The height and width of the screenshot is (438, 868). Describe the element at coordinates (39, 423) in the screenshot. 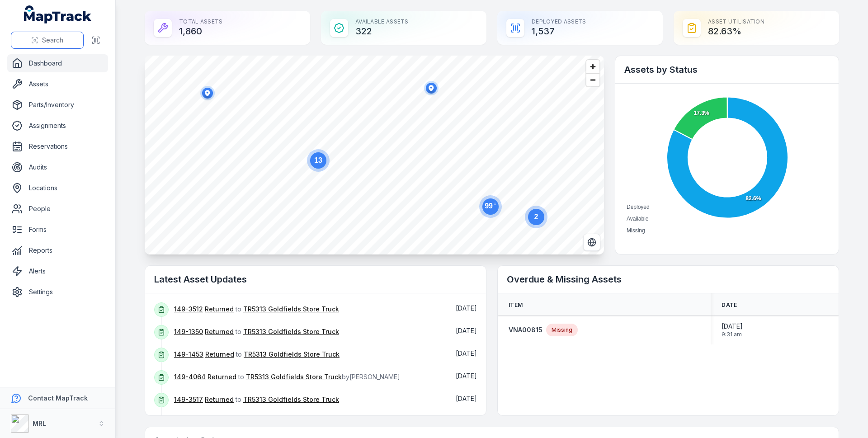

I see `strong: MRL` at that location.